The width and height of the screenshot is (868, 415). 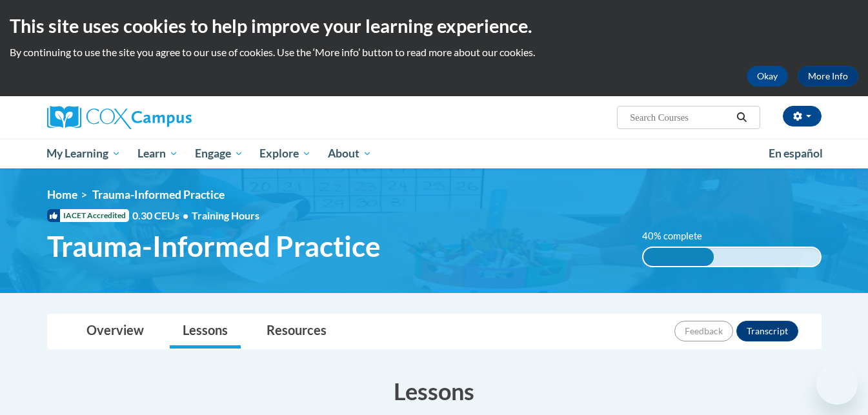 I want to click on button: Search, so click(x=741, y=117).